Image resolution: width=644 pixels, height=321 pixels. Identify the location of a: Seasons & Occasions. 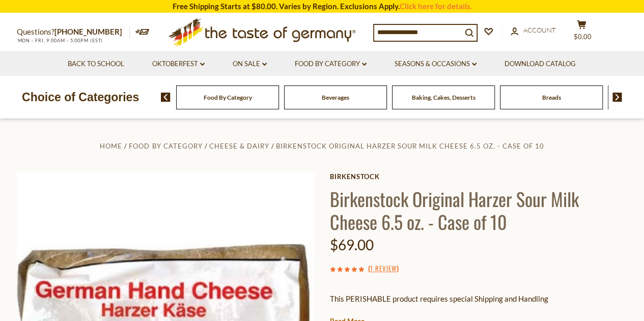
(435, 64).